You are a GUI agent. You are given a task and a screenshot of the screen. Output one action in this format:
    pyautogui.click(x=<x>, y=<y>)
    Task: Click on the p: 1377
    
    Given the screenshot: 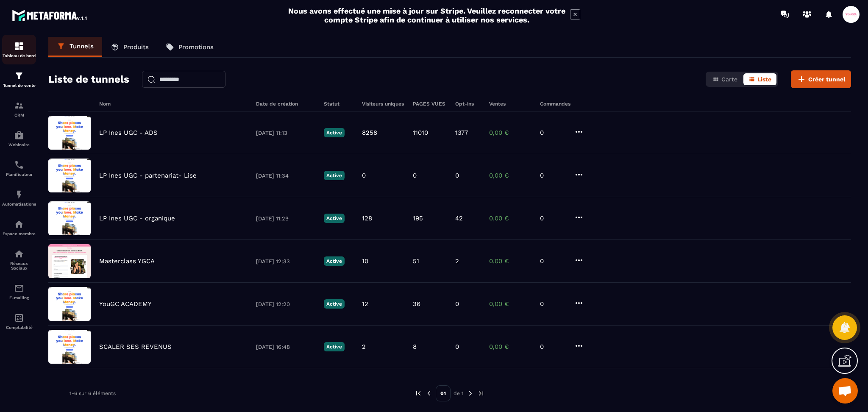 What is the action you would take?
    pyautogui.click(x=462, y=133)
    